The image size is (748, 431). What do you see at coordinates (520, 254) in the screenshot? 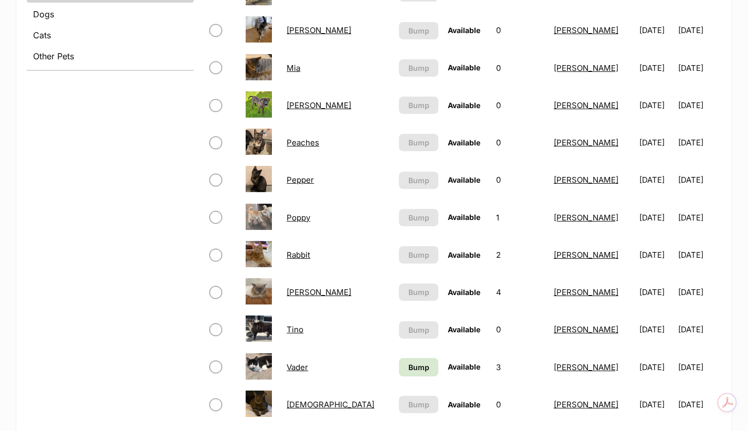
I see `td: 2` at bounding box center [520, 254].